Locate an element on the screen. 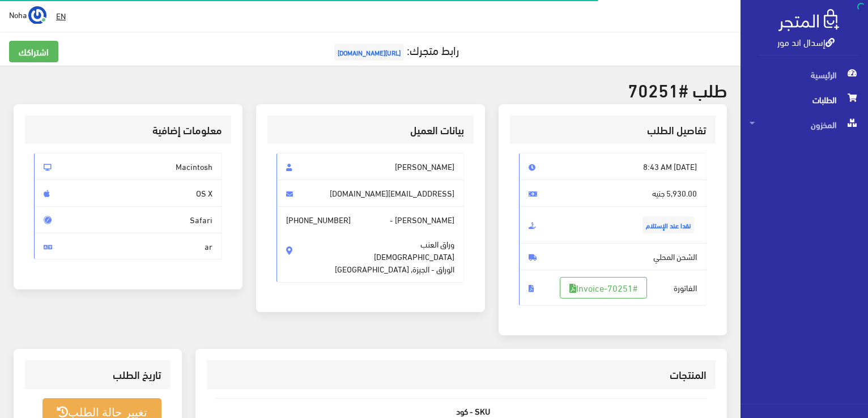 The width and height of the screenshot is (868, 418). span: OS X is located at coordinates (128, 193).